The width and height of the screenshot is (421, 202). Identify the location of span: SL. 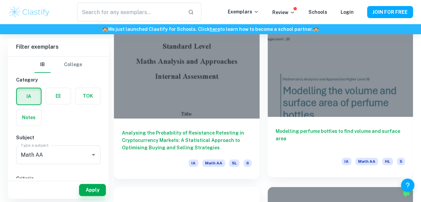
(234, 163).